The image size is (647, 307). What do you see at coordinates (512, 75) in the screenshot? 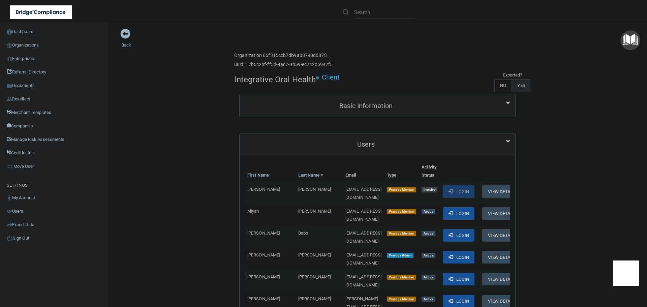
I see `td: Exported?` at bounding box center [512, 75].